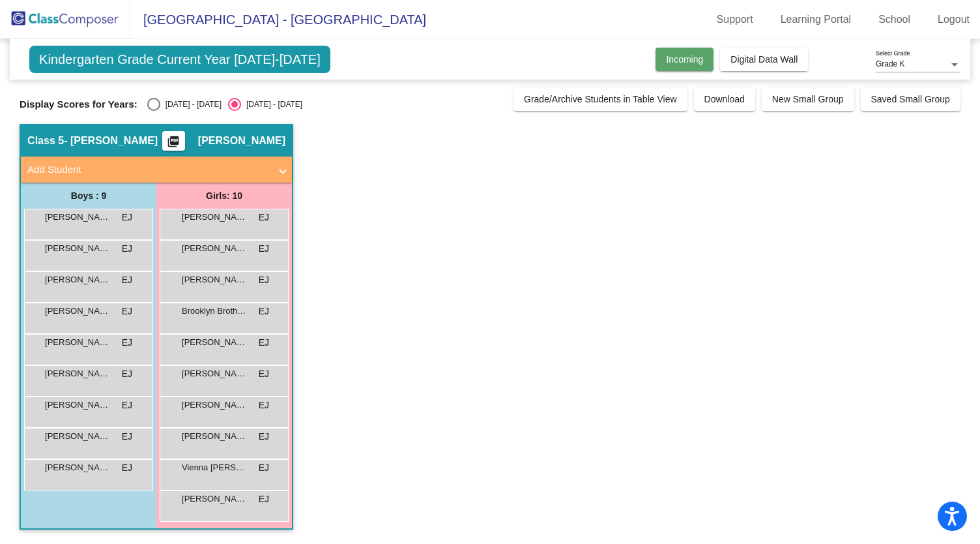 Image resolution: width=980 pixels, height=544 pixels. Describe the element at coordinates (600, 99) in the screenshot. I see `button: Grade/Archive Students in Table View` at that location.